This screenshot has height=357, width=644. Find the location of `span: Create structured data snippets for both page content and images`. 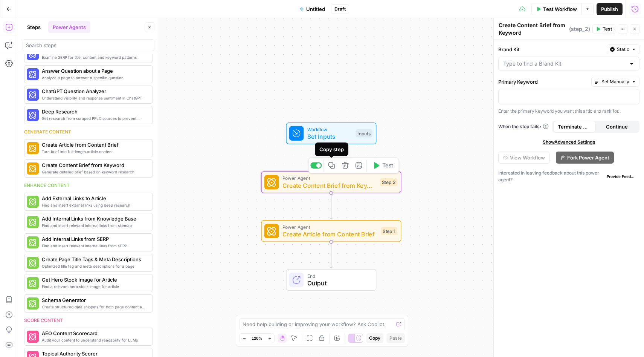

span: Create structured data snippets for both page content and images is located at coordinates (94, 307).